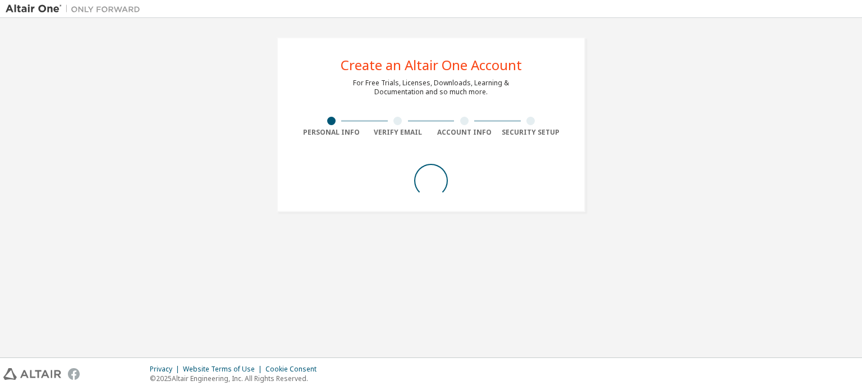  I want to click on div: Account Info, so click(464, 132).